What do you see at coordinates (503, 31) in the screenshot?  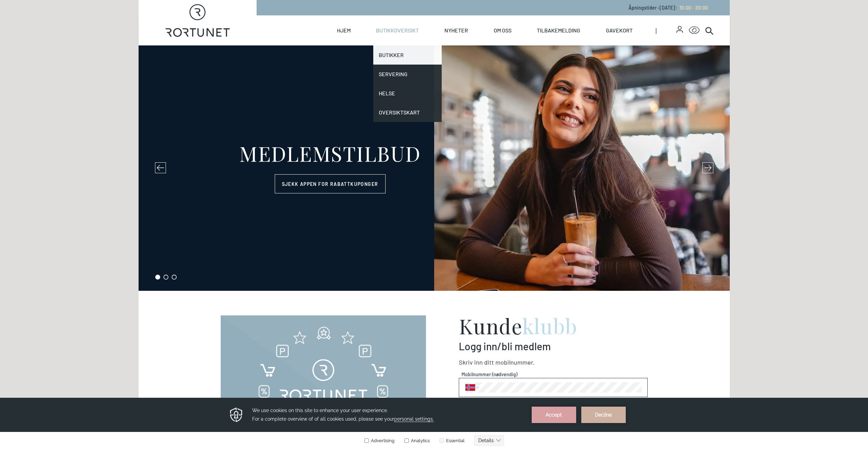 I see `a: Om oss` at bounding box center [503, 31].